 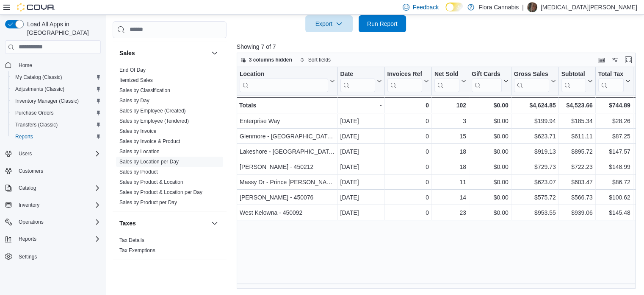 I want to click on span: Sales by Classification, so click(x=145, y=90).